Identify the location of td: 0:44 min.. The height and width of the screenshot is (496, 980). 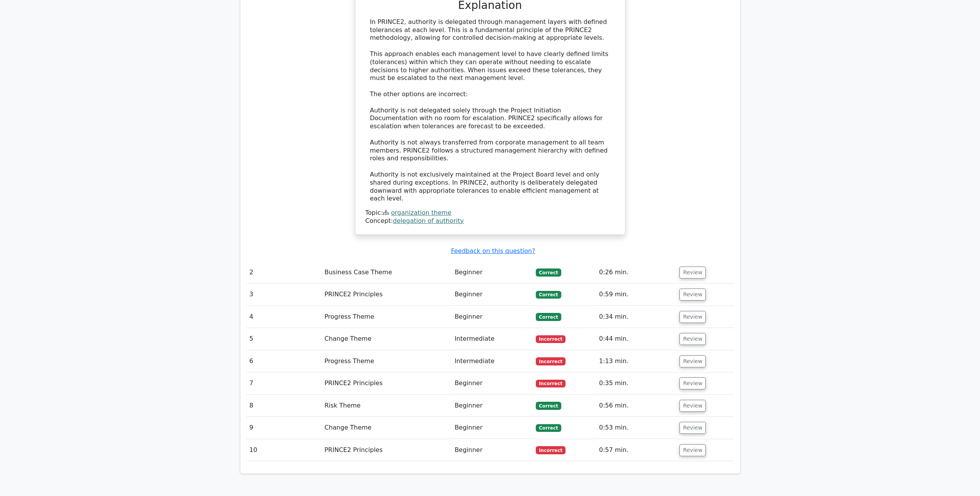
(636, 338).